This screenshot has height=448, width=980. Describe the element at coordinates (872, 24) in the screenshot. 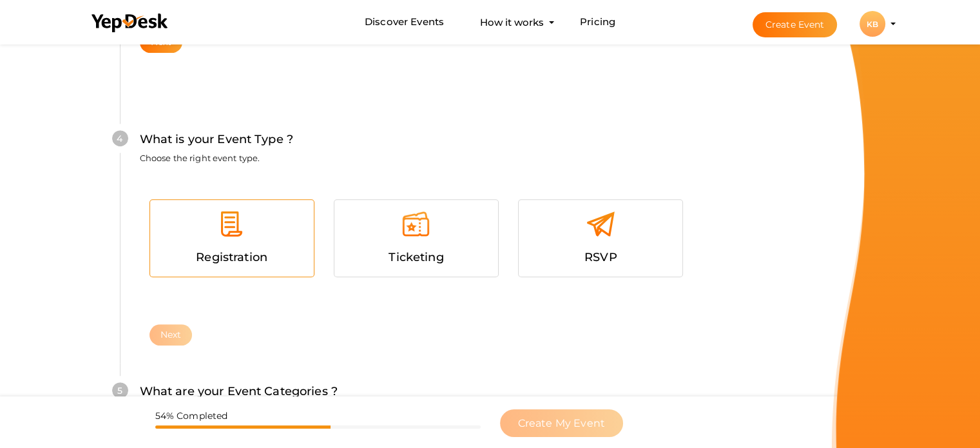

I see `profile-pic: KB` at that location.